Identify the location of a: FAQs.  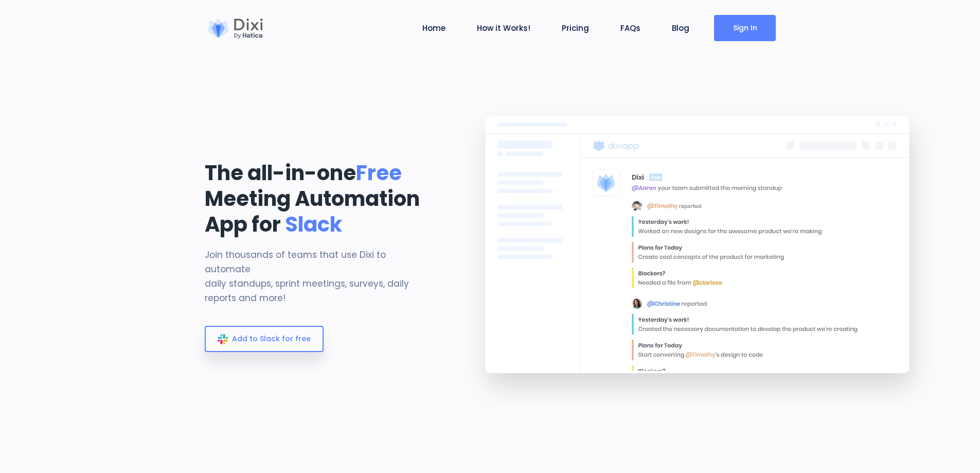
(630, 28).